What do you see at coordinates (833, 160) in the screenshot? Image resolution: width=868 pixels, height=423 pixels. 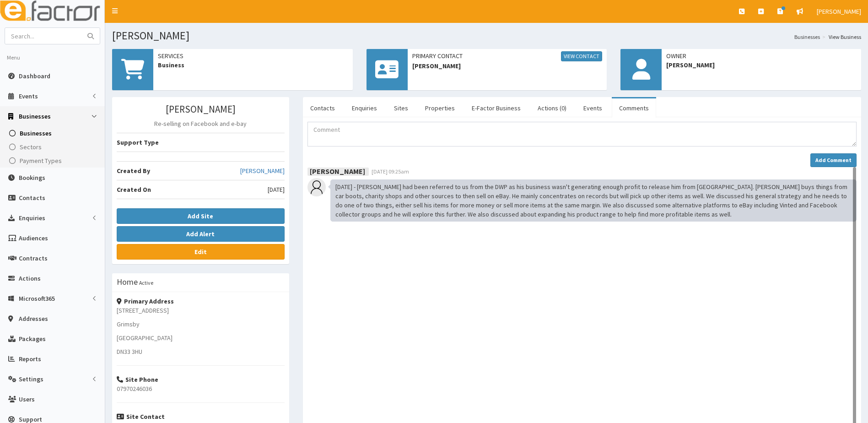 I see `button: Add Comment` at bounding box center [833, 160].